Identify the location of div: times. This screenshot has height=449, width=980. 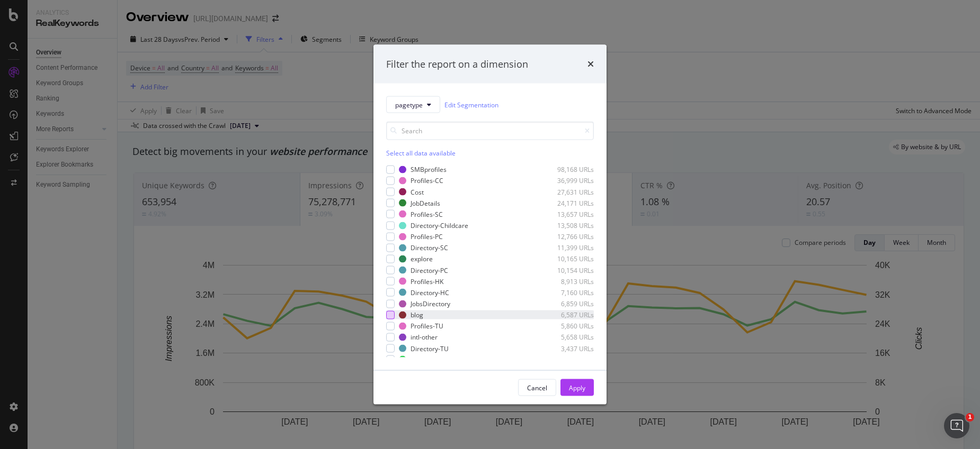
(591, 64).